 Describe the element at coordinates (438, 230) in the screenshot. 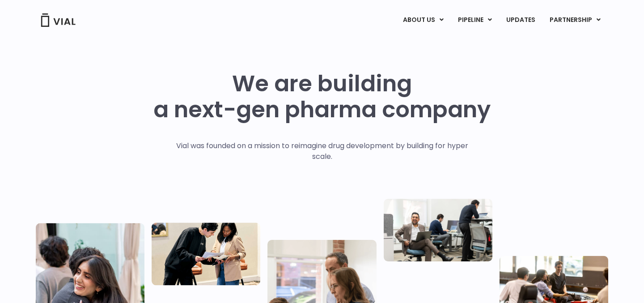

I see `img: Three people working in an office` at that location.